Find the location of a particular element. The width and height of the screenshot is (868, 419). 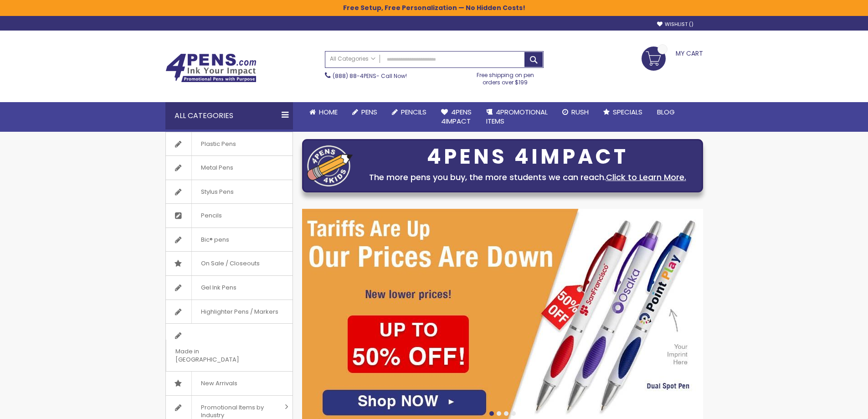

a: Pens is located at coordinates (365, 112).